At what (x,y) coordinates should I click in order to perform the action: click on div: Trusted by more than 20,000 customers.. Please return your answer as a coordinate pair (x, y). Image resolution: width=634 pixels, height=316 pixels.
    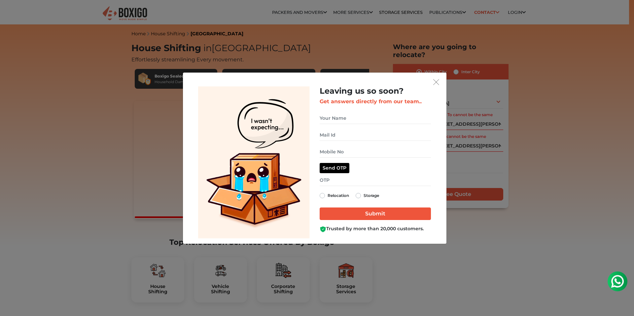
    Looking at the image, I should click on (375, 229).